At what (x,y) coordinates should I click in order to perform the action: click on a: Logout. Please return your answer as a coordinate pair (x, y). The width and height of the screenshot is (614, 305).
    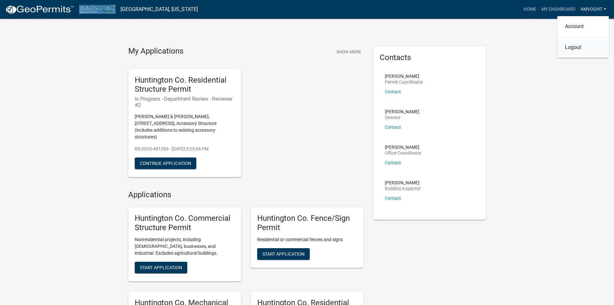
    Looking at the image, I should click on (583, 47).